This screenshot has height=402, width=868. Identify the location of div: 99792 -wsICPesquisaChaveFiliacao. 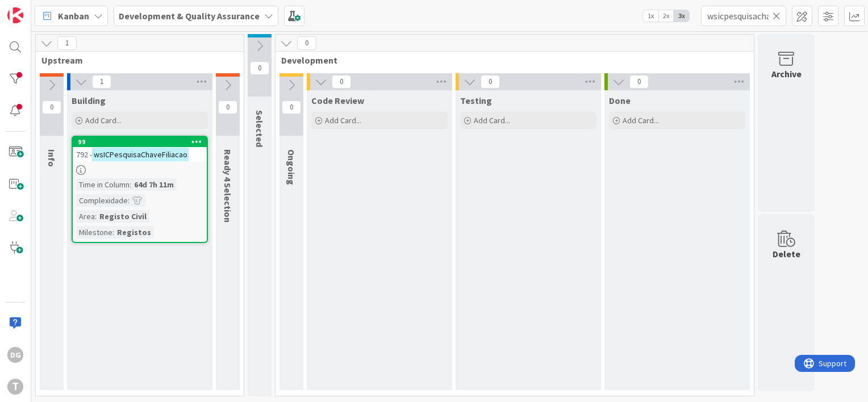
(140, 149).